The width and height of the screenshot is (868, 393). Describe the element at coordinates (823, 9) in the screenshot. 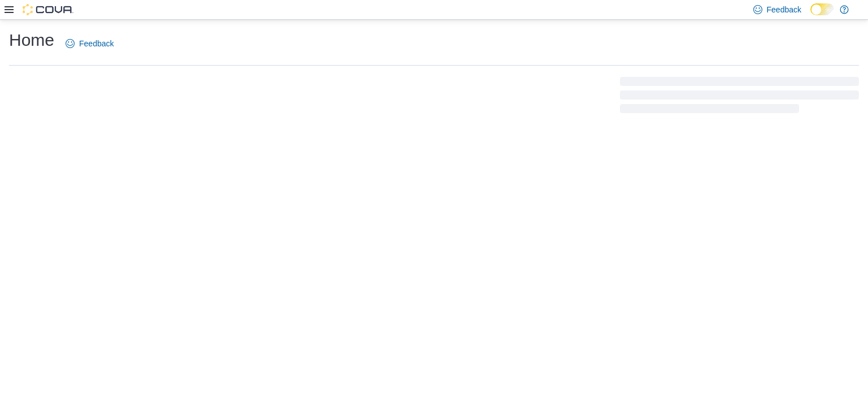

I see `input: Dark Mode` at that location.